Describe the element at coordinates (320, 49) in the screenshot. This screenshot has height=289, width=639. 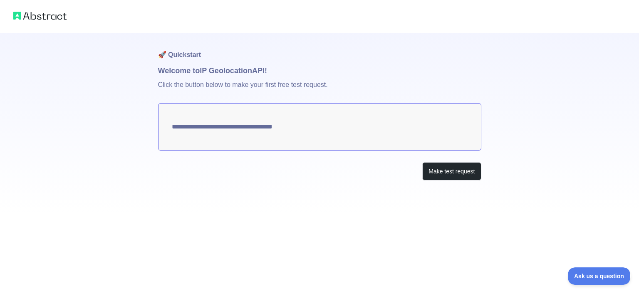
I see `h1: 🚀 Quickstart` at that location.